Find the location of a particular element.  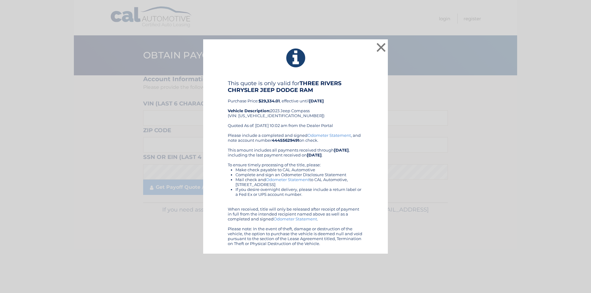

strong: Vehicle Description: is located at coordinates (249, 111).